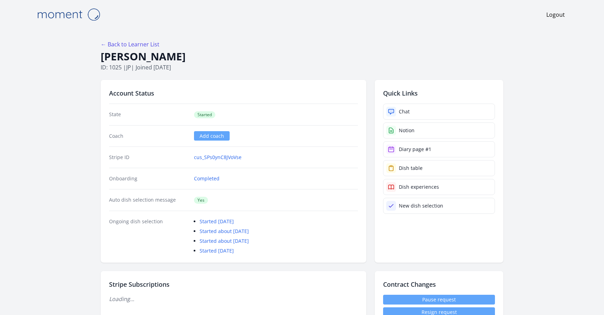 Image resolution: width=604 pixels, height=315 pixels. I want to click on span: Started, so click(204, 115).